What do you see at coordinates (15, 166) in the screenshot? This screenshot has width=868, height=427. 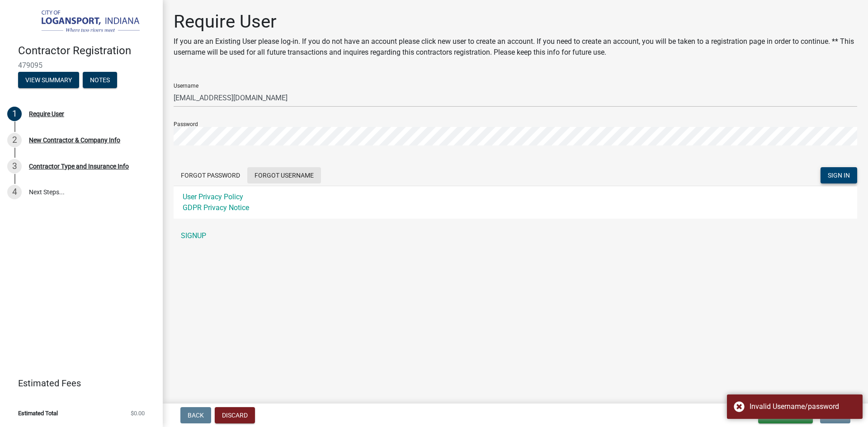 I see `div: 3` at bounding box center [15, 166].